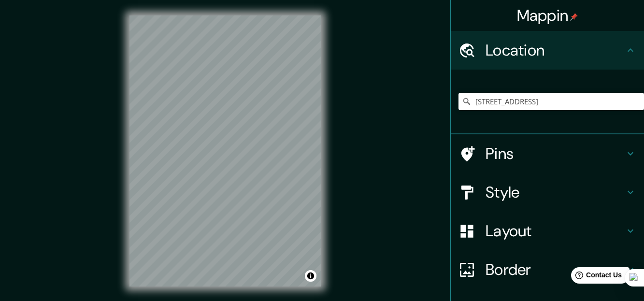 The width and height of the screenshot is (644, 301). Describe the element at coordinates (547, 270) in the screenshot. I see `div: Border` at that location.